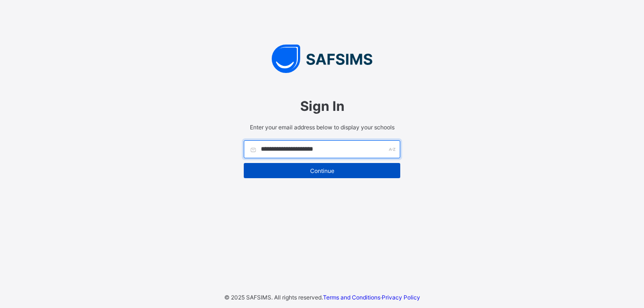 The image size is (644, 308). Describe the element at coordinates (322, 127) in the screenshot. I see `span: Enter your email address below to display your schools` at that location.